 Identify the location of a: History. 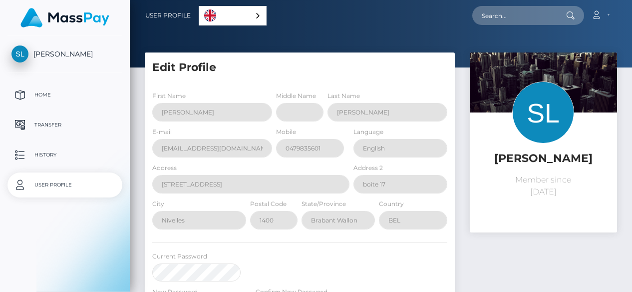
(65, 155).